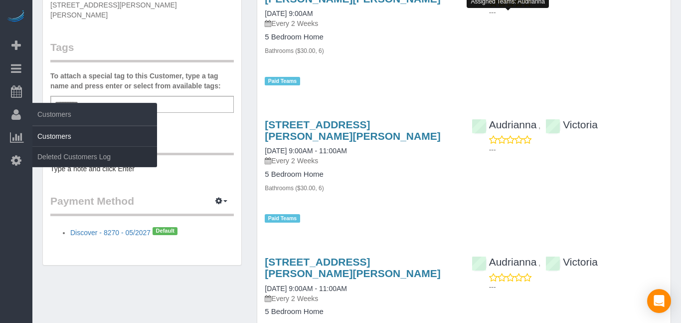 The image size is (681, 323). Describe the element at coordinates (142, 204) in the screenshot. I see `legend: Payment Method` at that location.